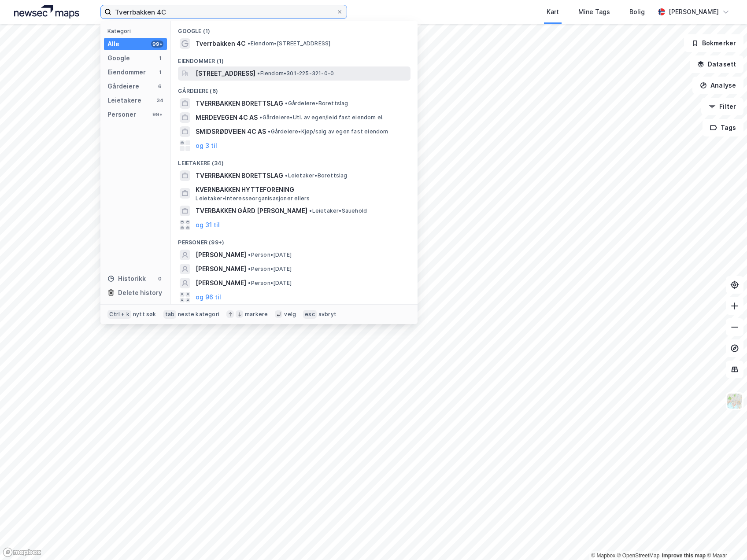 Image resolution: width=747 pixels, height=560 pixels. Describe the element at coordinates (638, 555) in the screenshot. I see `a: OpenStreetMap` at that location.